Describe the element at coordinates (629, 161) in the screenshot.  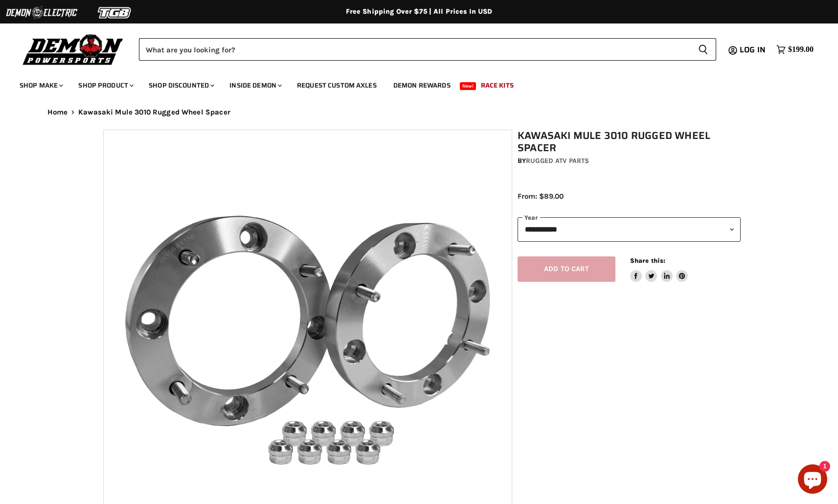
I see `div: by` at that location.